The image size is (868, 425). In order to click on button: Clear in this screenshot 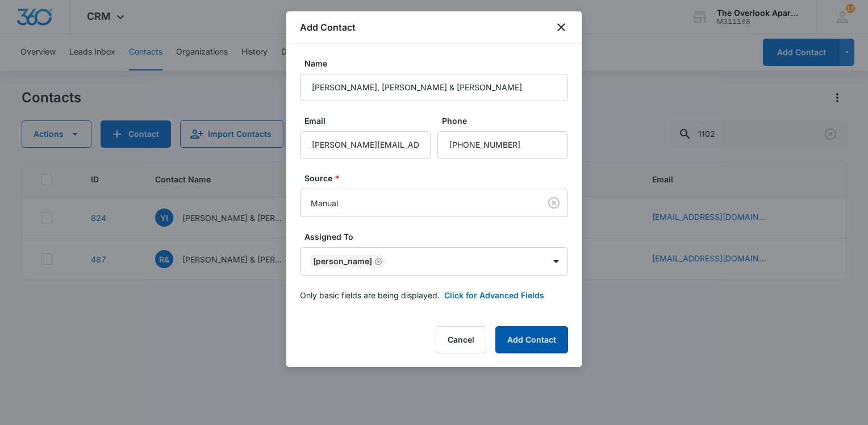, I will do `click(554, 203)`.